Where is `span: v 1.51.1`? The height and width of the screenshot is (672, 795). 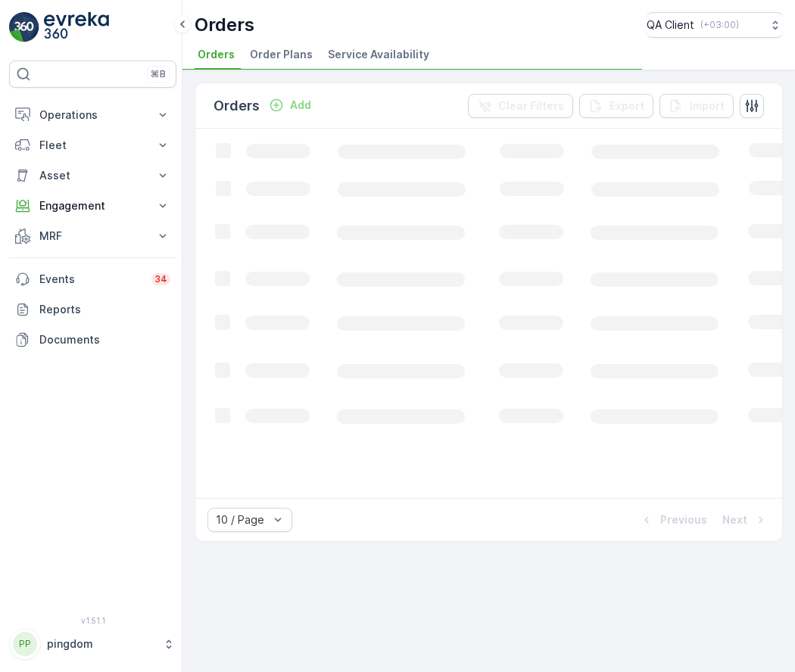
span: v 1.51.1 is located at coordinates (93, 621).